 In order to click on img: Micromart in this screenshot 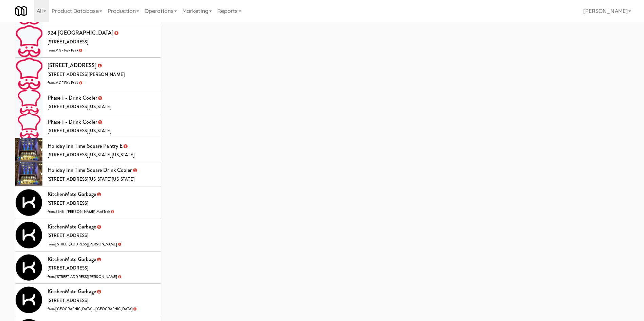, I will do `click(21, 11)`.